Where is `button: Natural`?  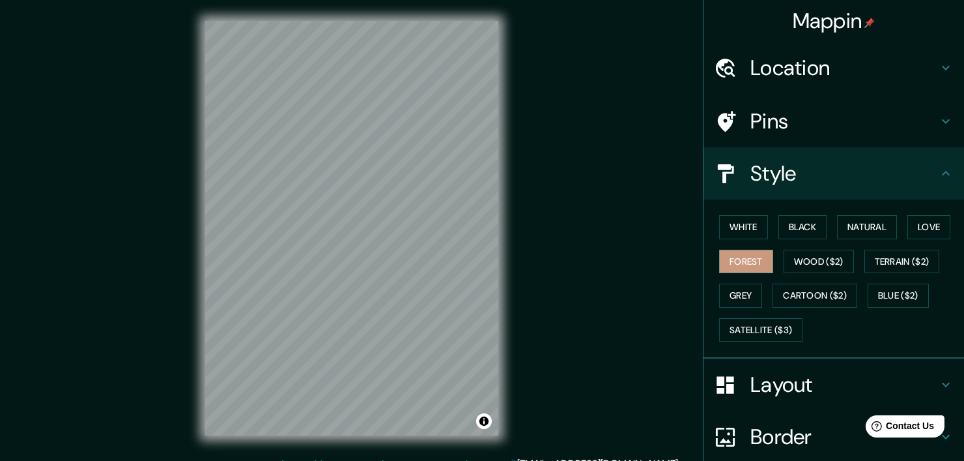
button: Natural is located at coordinates (867, 227).